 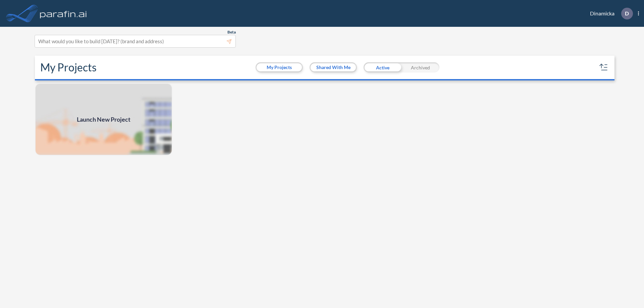 I want to click on img: logo, so click(x=64, y=13).